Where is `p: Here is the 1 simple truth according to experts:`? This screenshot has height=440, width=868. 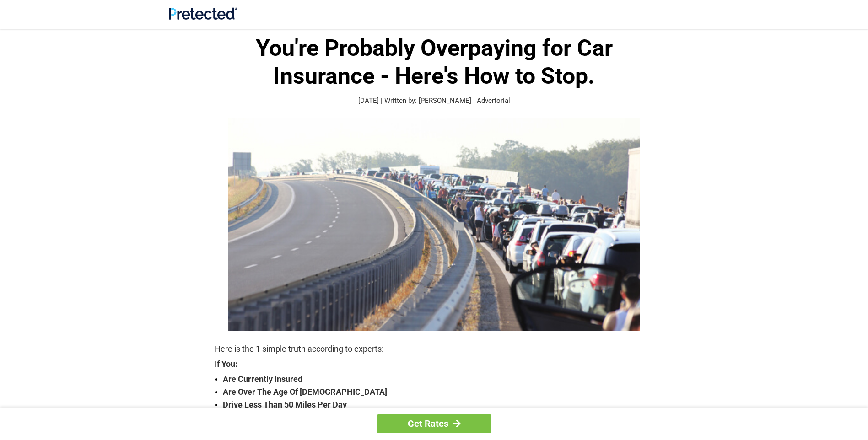
p: Here is the 1 simple truth according to experts: is located at coordinates (434, 349).